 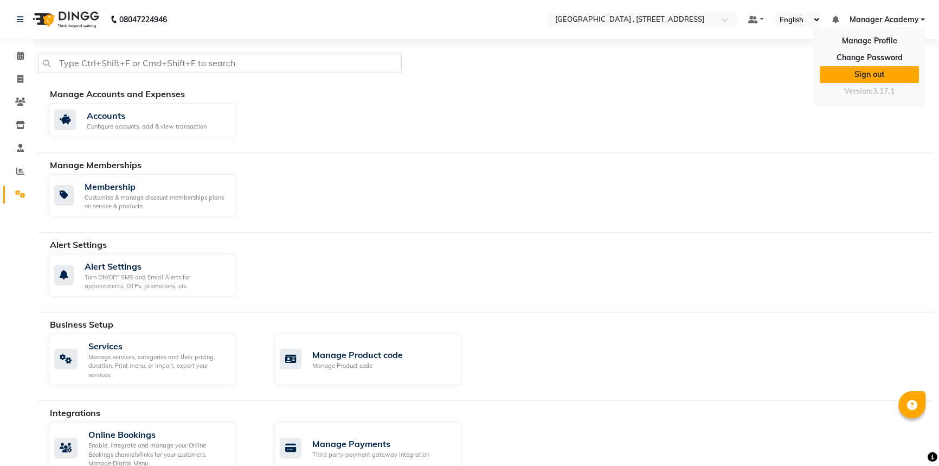 I want to click on div: Manage Payments, so click(x=371, y=443).